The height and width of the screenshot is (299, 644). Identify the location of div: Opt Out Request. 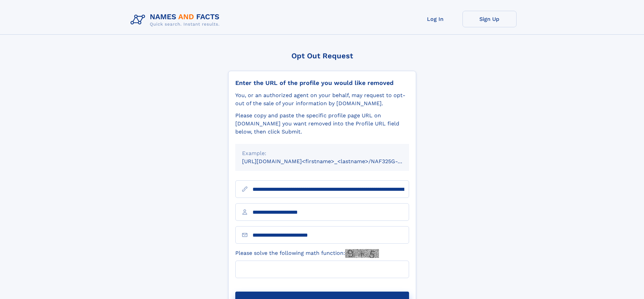
(322, 55).